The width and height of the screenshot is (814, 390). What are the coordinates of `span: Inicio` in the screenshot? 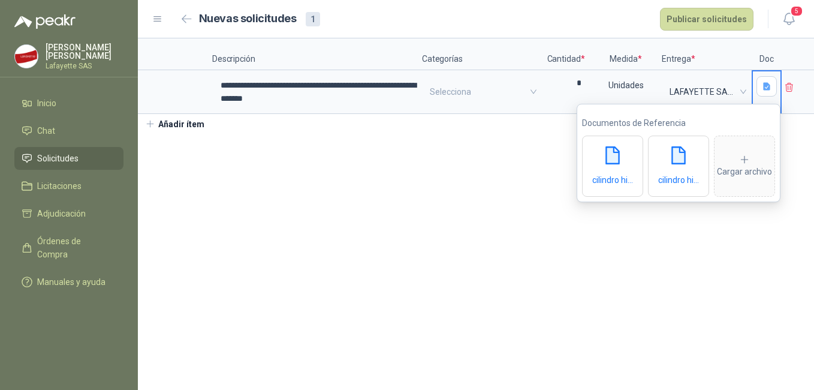 It's located at (47, 103).